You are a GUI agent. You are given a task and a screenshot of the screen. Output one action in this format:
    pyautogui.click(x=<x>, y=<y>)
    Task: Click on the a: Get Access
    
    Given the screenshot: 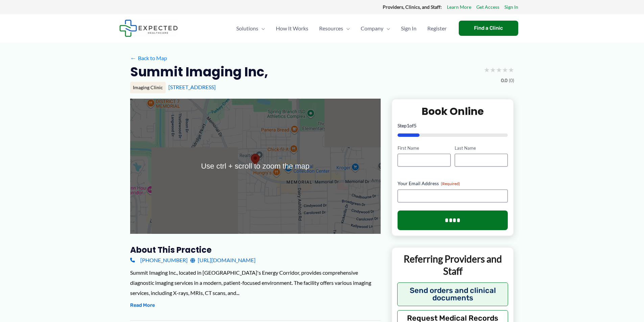 What is the action you would take?
    pyautogui.click(x=488, y=7)
    